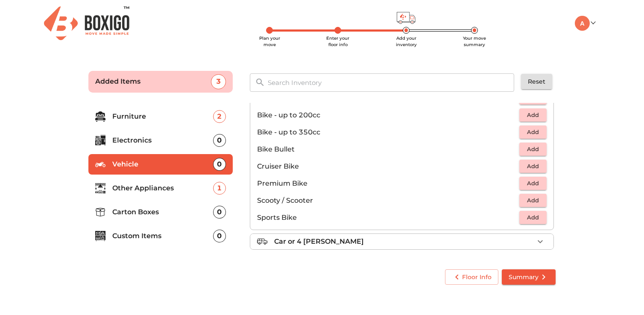 The image size is (644, 315). What do you see at coordinates (163, 212) in the screenshot?
I see `p: Carton Boxes` at bounding box center [163, 212].